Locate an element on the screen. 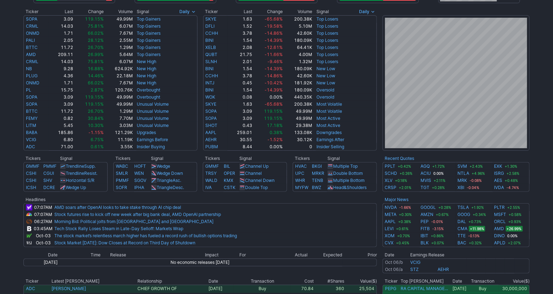 This screenshot has width=553, height=294. a: PEPG is located at coordinates (391, 289).